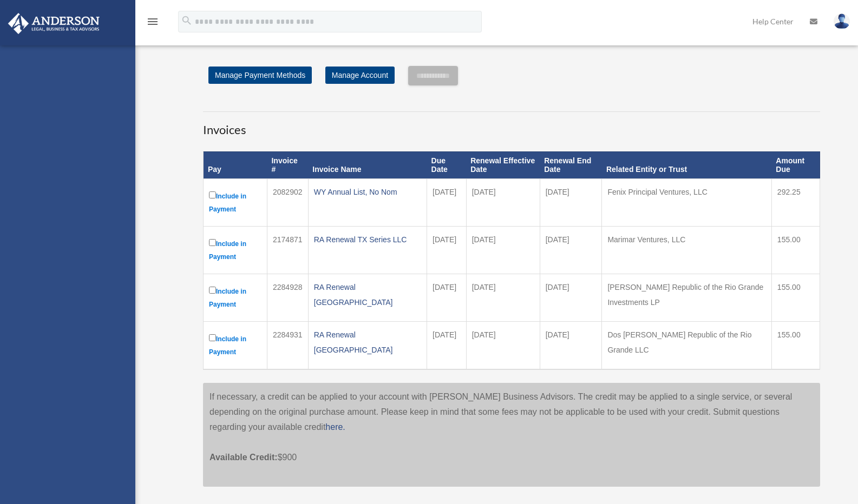 Image resolution: width=858 pixels, height=504 pixels. Describe the element at coordinates (244, 457) in the screenshot. I see `span: Available Credit:` at that location.